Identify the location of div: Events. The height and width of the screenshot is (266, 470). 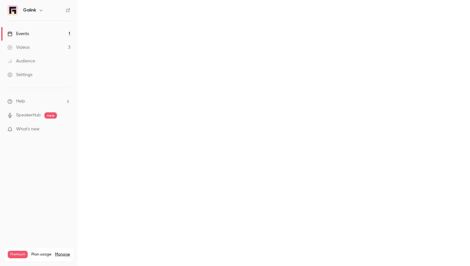
(18, 34).